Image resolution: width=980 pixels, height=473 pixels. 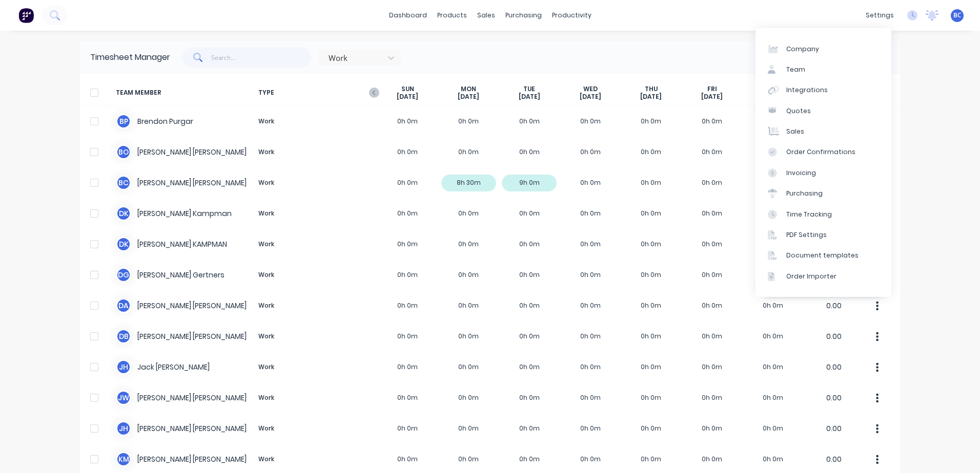 I want to click on div: PDF Settings, so click(x=806, y=235).